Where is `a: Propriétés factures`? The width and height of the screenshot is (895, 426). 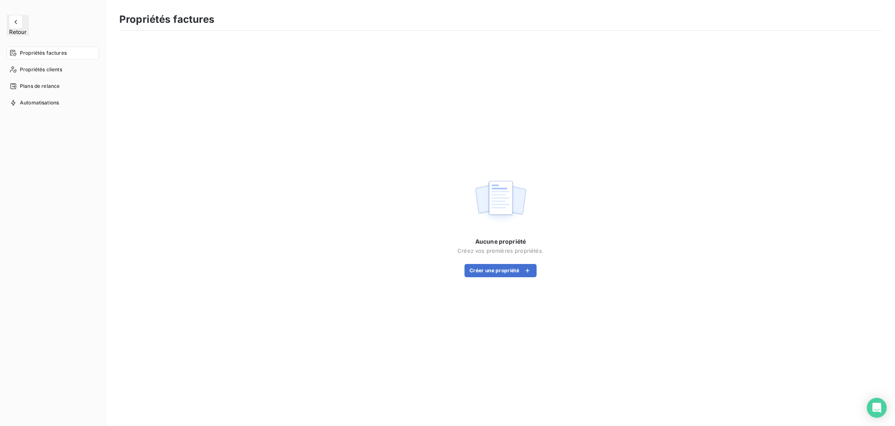
a: Propriétés factures is located at coordinates (53, 53).